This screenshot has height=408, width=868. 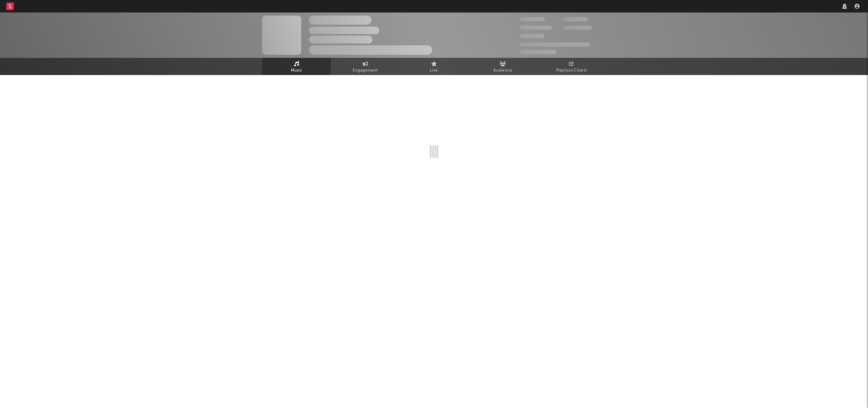 What do you see at coordinates (536, 27) in the screenshot?
I see `span: 50,000,000` at bounding box center [536, 27].